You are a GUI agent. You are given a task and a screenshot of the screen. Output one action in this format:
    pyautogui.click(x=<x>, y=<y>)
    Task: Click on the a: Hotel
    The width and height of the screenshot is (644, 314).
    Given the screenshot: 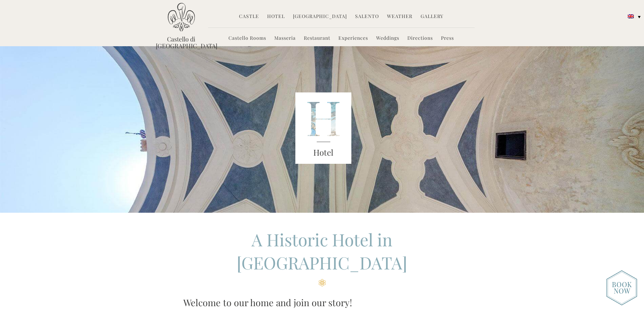 What is the action you would take?
    pyautogui.click(x=276, y=17)
    